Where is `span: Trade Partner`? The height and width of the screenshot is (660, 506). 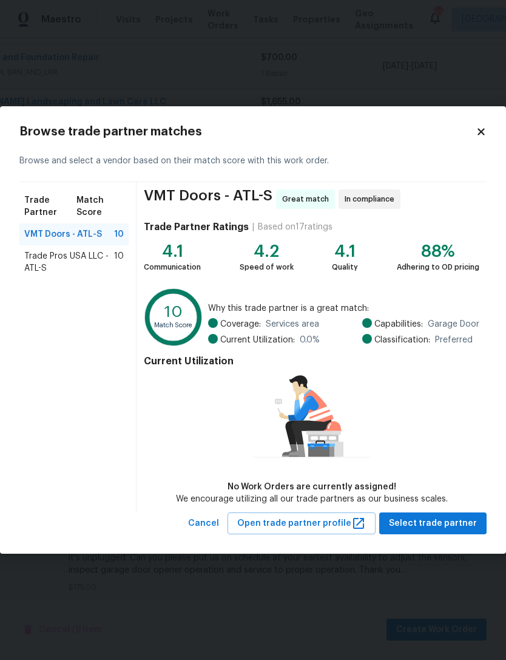 span: Trade Partner is located at coordinates (50, 206).